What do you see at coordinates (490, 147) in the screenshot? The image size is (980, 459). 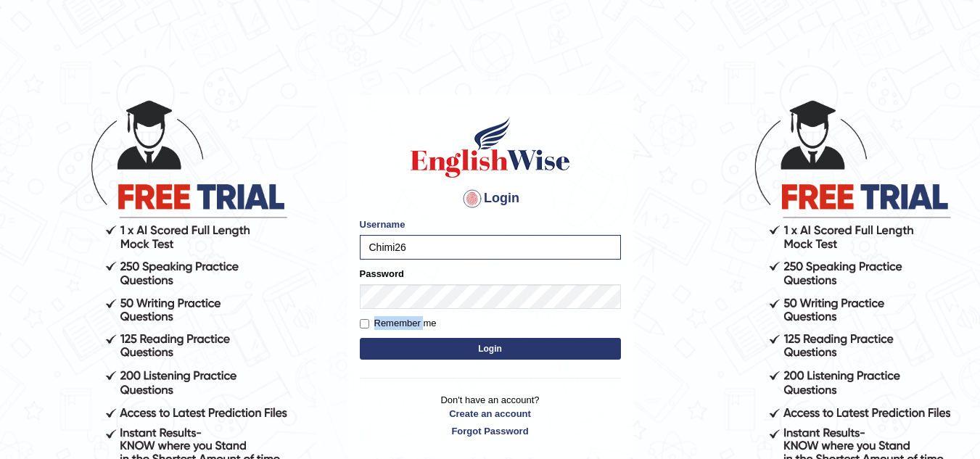 I see `img: Logo of English Wise sign in for intelligent practice with AI` at bounding box center [490, 147].